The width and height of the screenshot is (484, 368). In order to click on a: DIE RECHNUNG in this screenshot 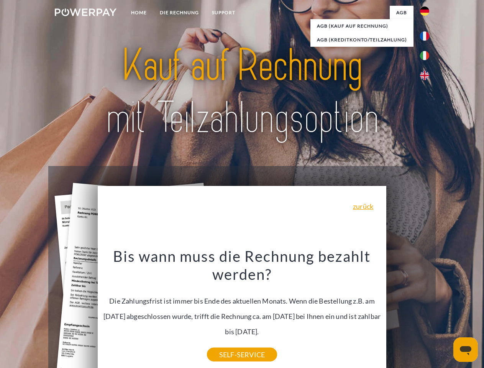, I will do `click(179, 13)`.